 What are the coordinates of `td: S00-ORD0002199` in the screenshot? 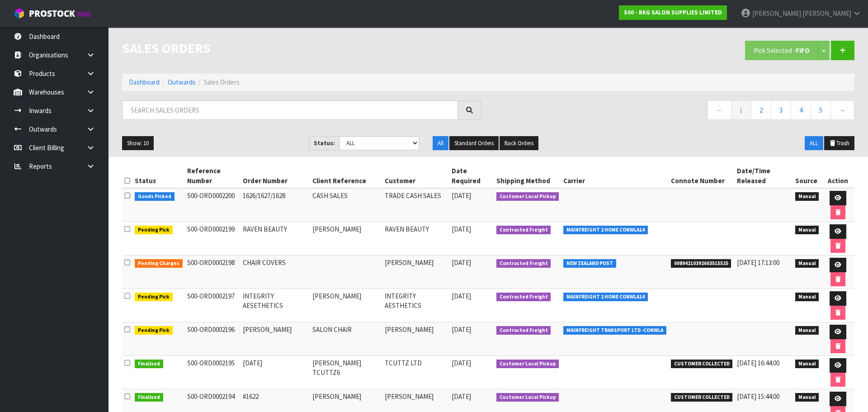 It's located at (213, 239).